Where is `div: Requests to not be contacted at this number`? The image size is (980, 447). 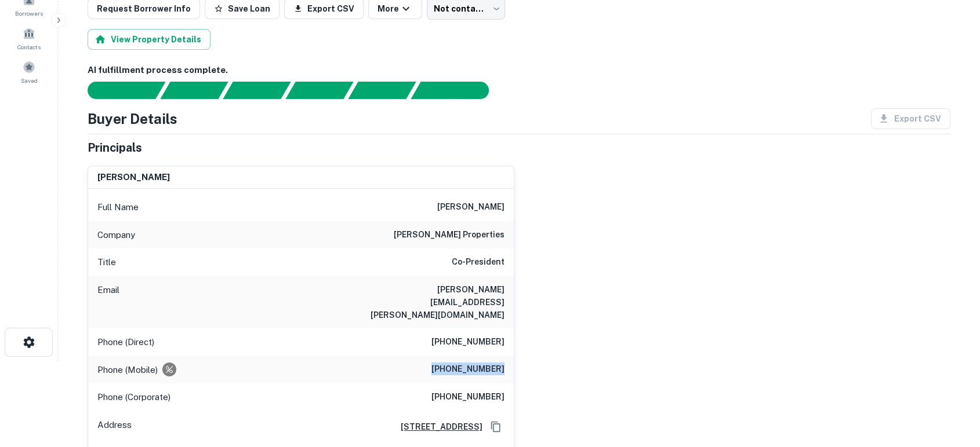
div: Requests to not be contacted at this number is located at coordinates (169, 370).